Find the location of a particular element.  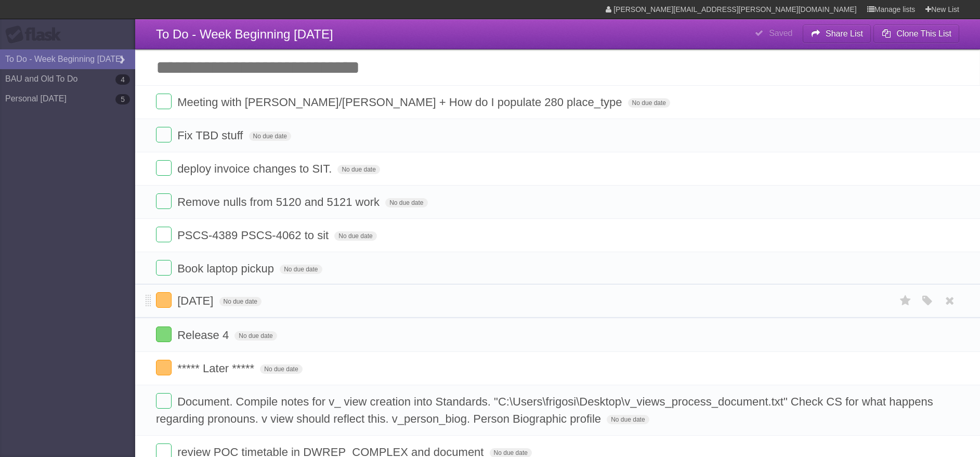

span: Book laptop pickup is located at coordinates (227, 268).